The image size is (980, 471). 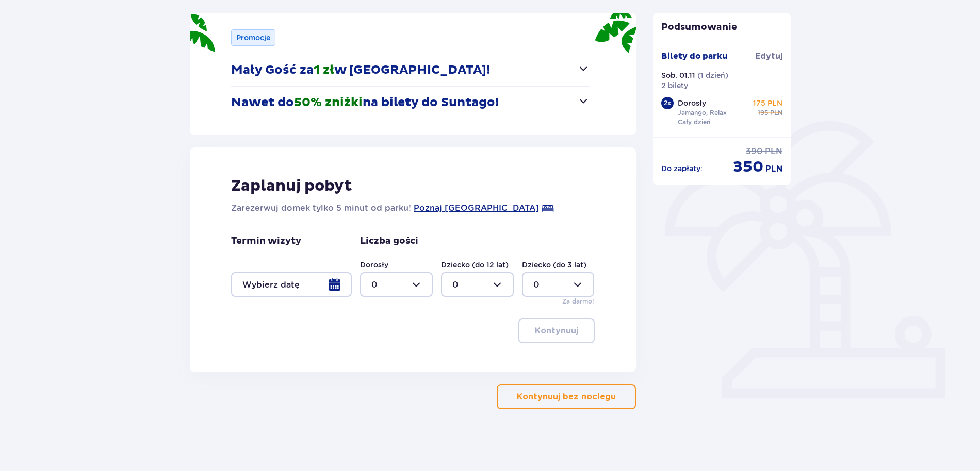 What do you see at coordinates (754, 151) in the screenshot?
I see `span: 390` at bounding box center [754, 151].